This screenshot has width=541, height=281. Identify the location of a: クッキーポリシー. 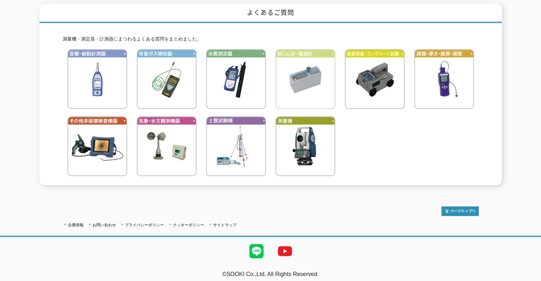
(188, 225).